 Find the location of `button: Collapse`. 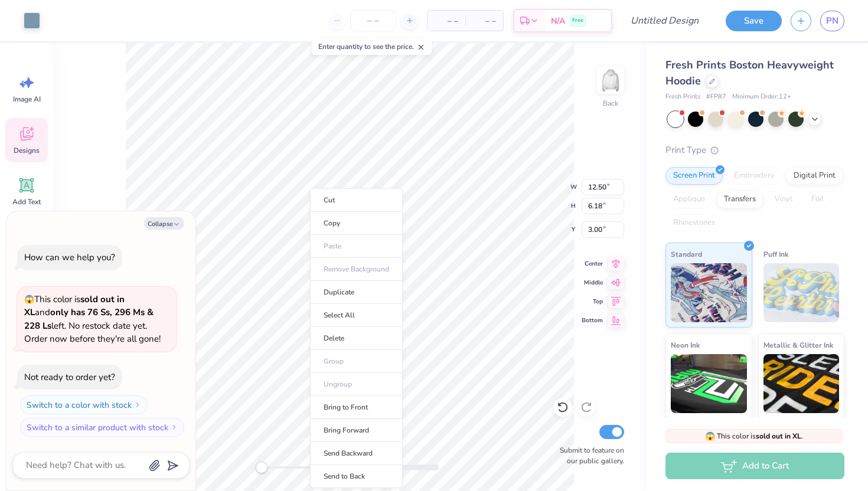

button: Collapse is located at coordinates (163, 223).